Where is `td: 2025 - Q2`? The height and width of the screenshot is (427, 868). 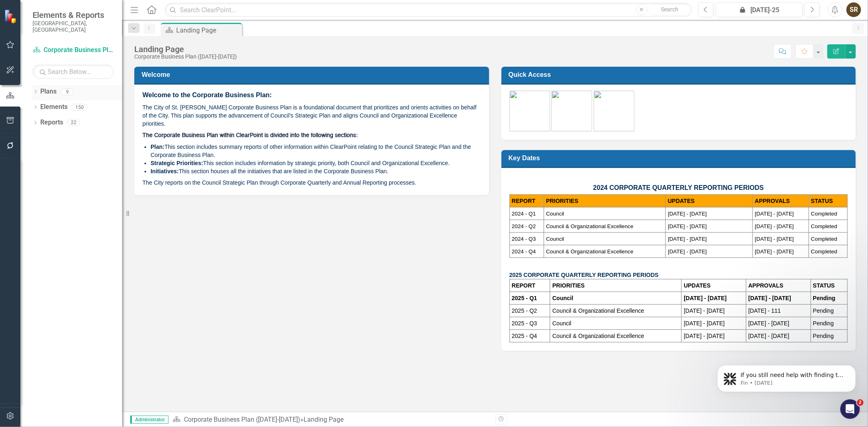 td: 2025 - Q2 is located at coordinates (530, 311).